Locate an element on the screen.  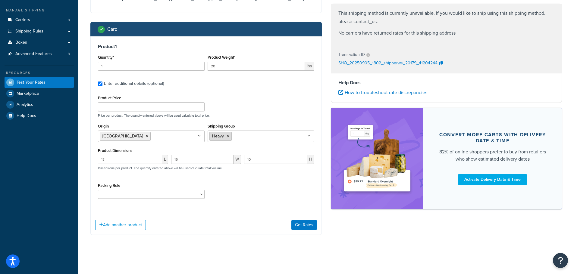
span: Carriers is located at coordinates (23, 20).